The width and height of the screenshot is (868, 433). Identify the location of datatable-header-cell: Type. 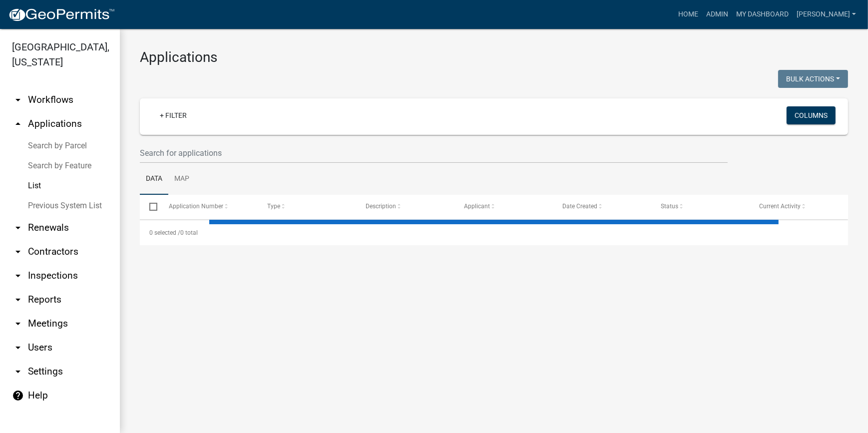
(306, 207).